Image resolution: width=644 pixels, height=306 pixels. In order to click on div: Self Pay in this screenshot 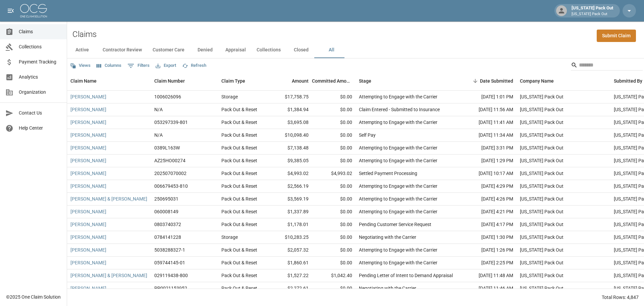, I will do `click(367, 135)`.